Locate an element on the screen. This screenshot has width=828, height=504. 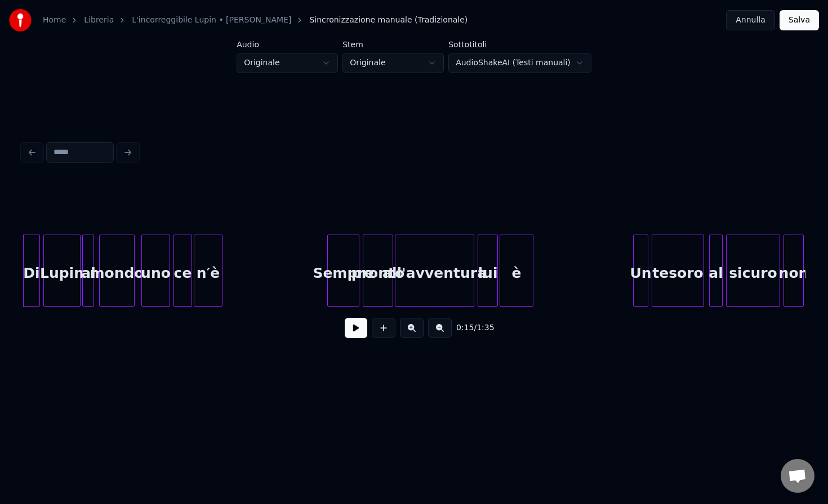
img: youka is located at coordinates (21, 21).